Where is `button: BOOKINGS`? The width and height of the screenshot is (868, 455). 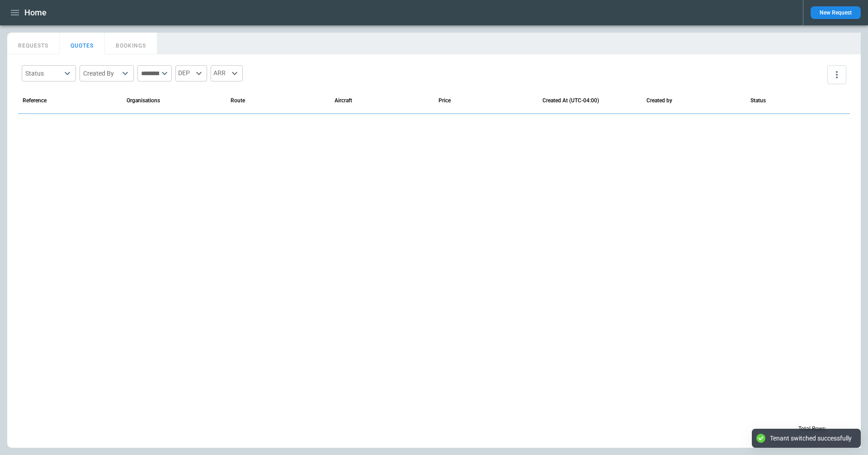 button: BOOKINGS is located at coordinates (131, 44).